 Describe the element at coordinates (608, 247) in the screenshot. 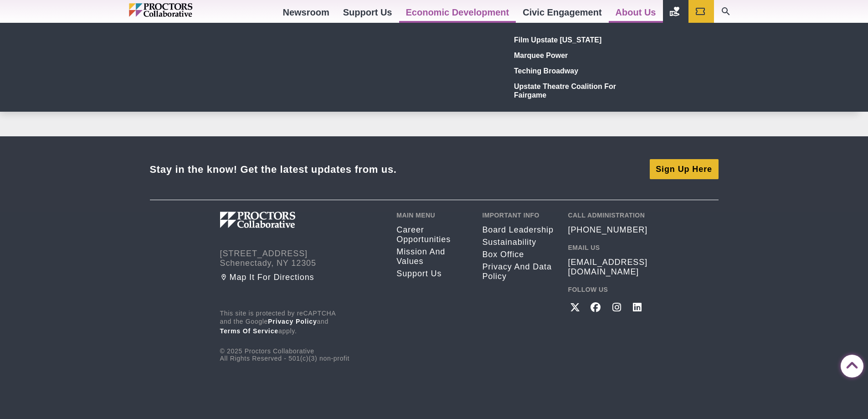

I see `h2: Email Us` at that location.